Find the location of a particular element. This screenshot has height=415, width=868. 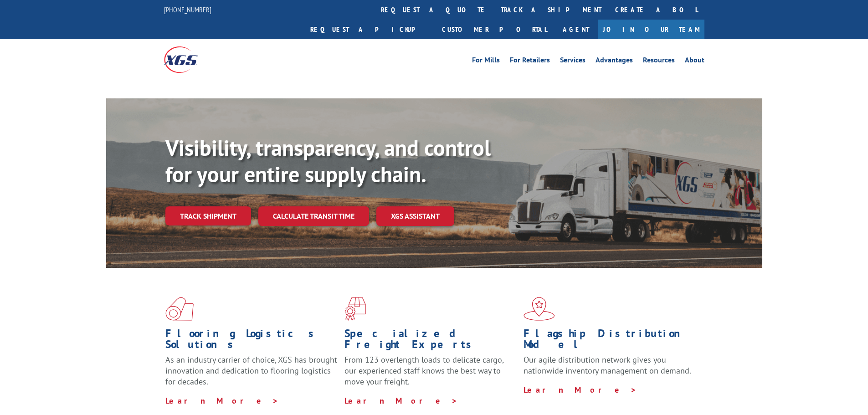

a: XGS ASSISTANT is located at coordinates (415, 216).